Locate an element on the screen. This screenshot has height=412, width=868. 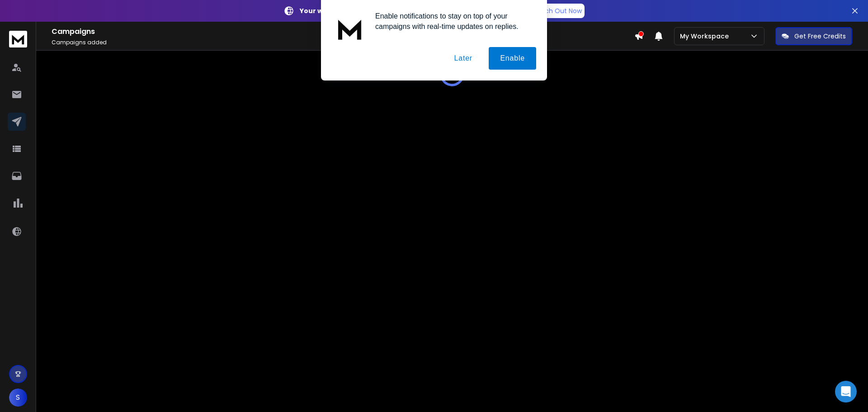
span: S is located at coordinates (18, 398).